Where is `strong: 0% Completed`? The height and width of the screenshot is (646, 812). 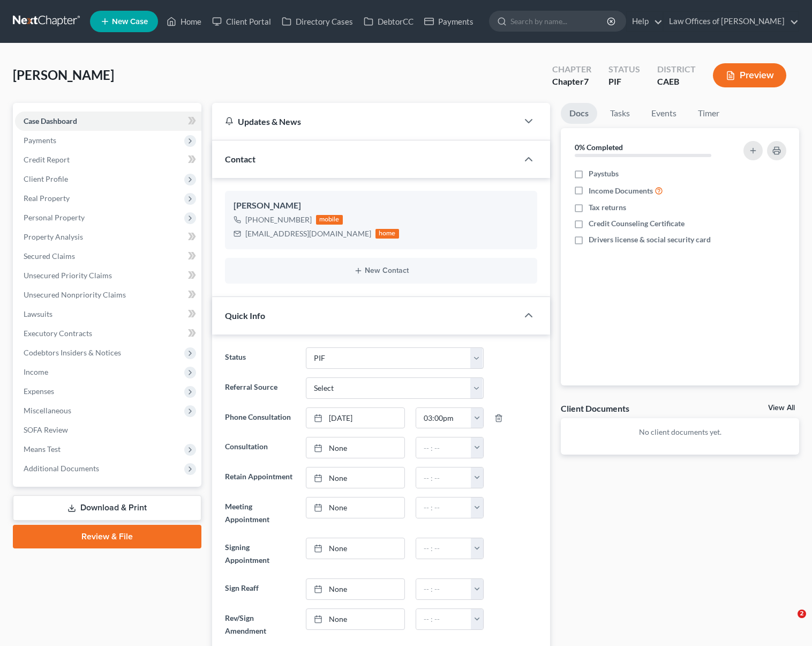
strong: 0% Completed is located at coordinates (599, 146).